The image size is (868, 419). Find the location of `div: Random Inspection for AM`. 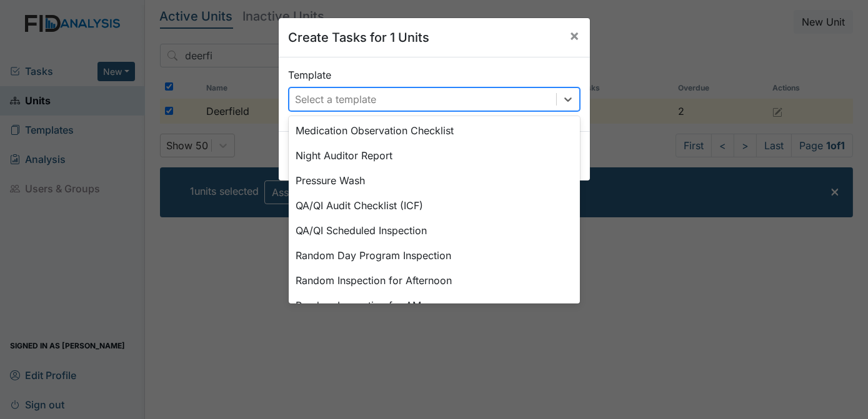

div: Random Inspection for AM is located at coordinates (434, 305).